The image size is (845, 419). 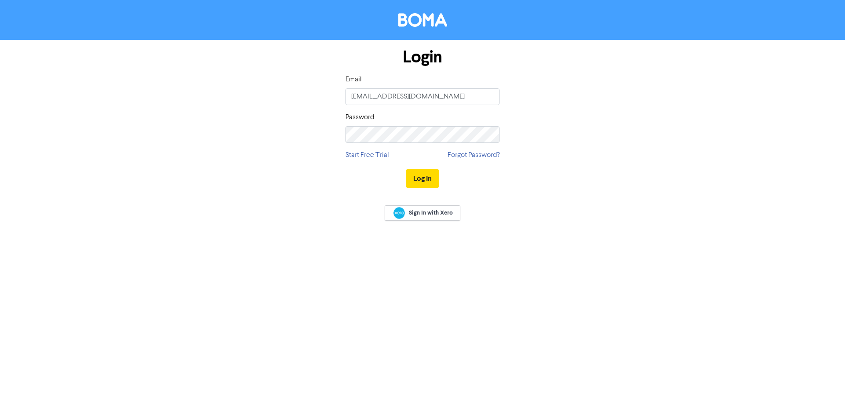 What do you see at coordinates (422, 179) in the screenshot?
I see `button: Log In` at bounding box center [422, 179].